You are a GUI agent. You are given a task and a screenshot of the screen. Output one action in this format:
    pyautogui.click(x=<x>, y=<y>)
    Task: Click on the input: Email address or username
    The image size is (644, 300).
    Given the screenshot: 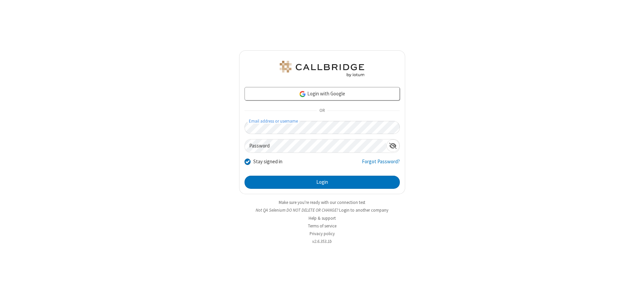 What is the action you would take?
    pyautogui.click(x=322, y=127)
    